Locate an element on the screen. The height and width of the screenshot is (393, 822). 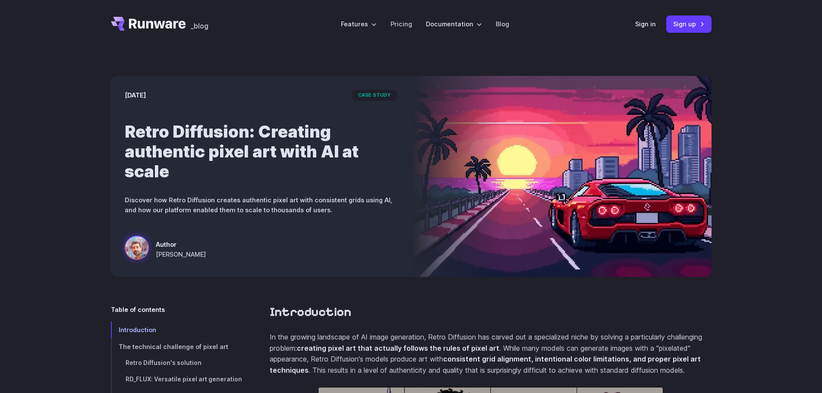
span: Author is located at coordinates (181, 244).